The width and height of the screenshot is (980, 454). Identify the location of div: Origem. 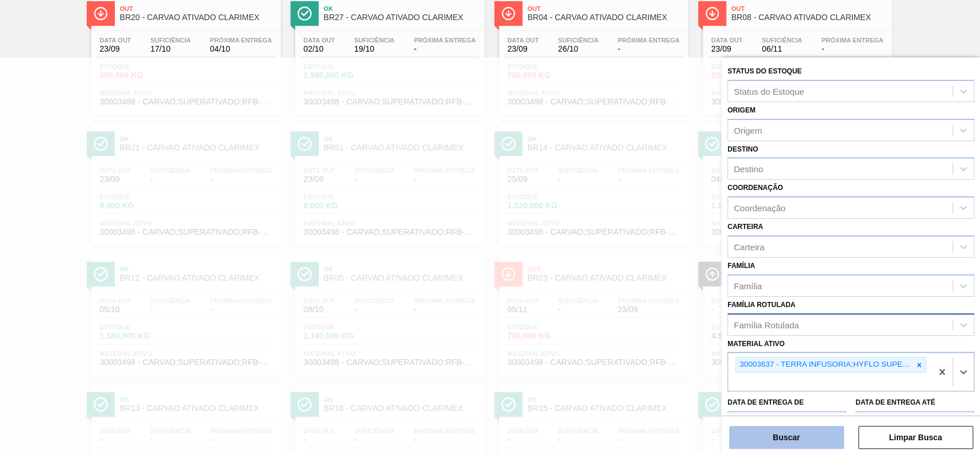
(748, 130).